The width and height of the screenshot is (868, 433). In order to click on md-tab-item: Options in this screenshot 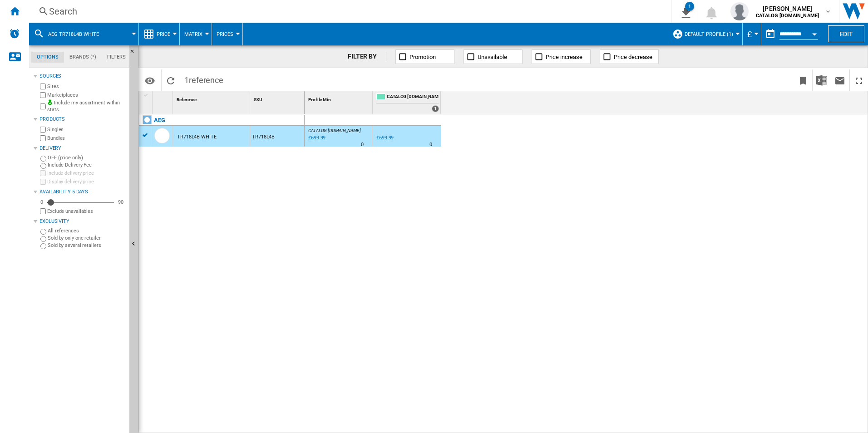, I will do `click(48, 57)`.